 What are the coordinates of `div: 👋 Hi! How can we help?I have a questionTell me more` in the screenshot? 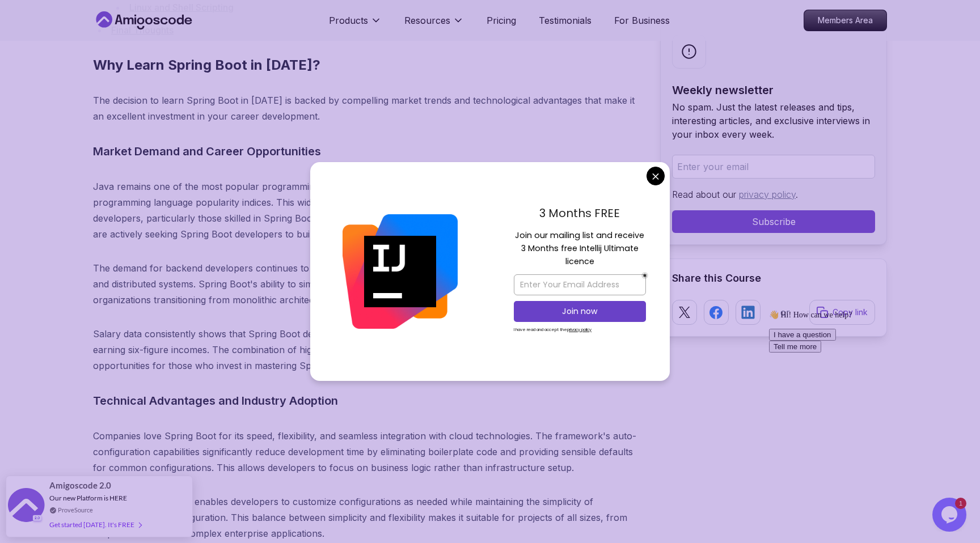 It's located at (107, 25).